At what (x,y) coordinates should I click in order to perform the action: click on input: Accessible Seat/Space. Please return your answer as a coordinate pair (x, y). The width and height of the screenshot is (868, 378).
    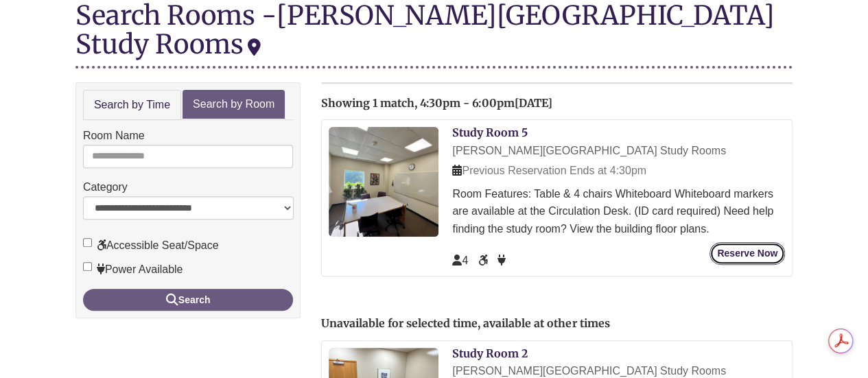
    Looking at the image, I should click on (87, 243).